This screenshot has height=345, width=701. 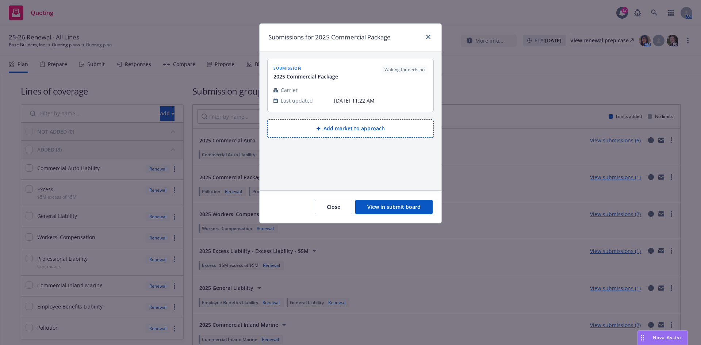 I want to click on span: Nova Assist, so click(x=668, y=338).